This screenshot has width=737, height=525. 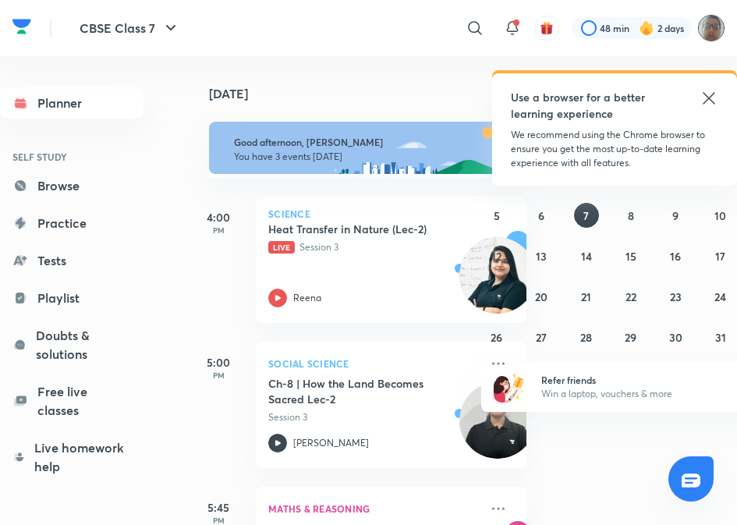 What do you see at coordinates (365, 391) in the screenshot?
I see `h5: Ch-8 | How the Land Becomes Sacred Lec-2` at bounding box center [365, 391].